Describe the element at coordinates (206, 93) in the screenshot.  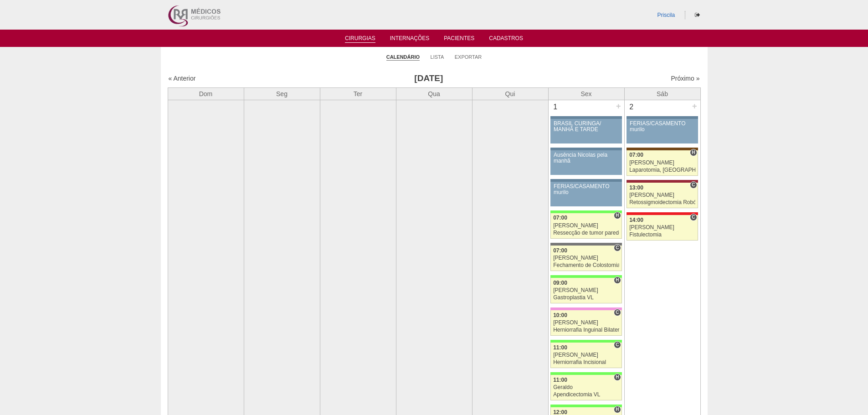
I see `th: Dom` at that location.